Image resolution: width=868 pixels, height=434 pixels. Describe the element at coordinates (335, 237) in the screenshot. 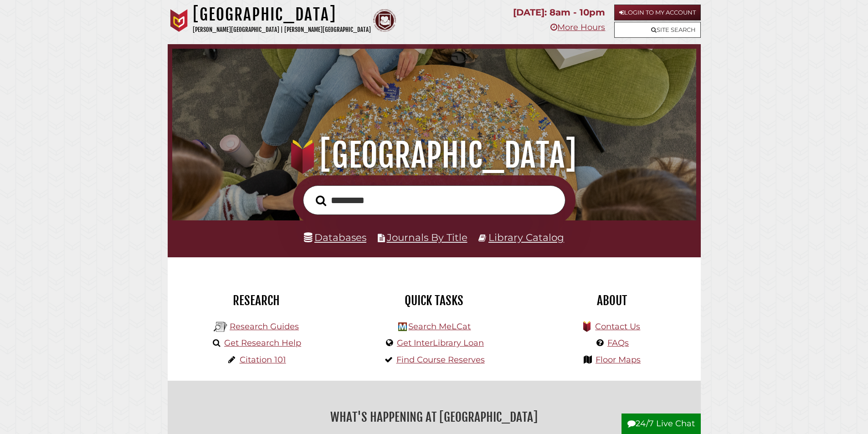

I see `a: Databases` at that location.